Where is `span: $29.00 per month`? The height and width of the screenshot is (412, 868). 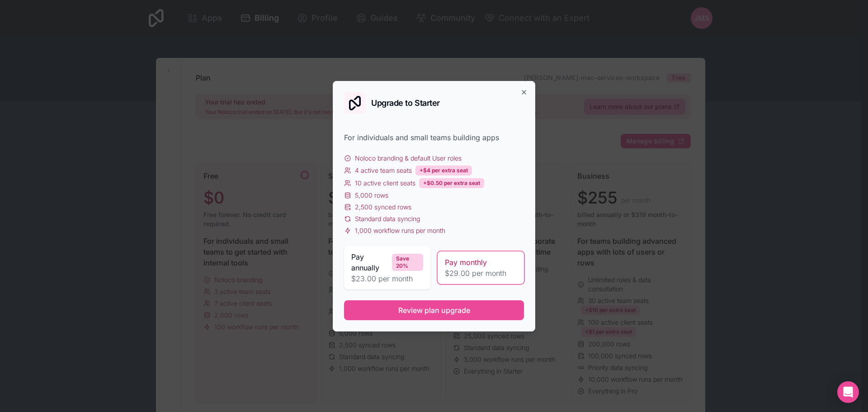
span: $29.00 per month is located at coordinates (481, 273).